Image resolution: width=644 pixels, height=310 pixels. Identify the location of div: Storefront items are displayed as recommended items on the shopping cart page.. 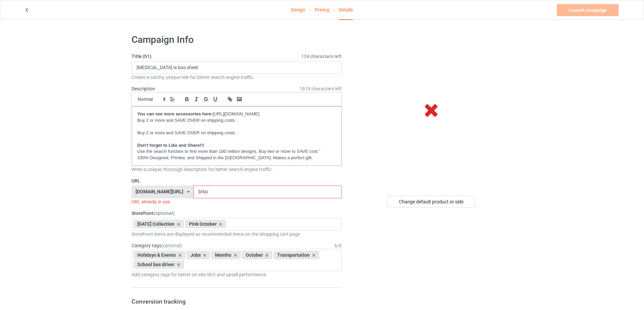
(237, 234).